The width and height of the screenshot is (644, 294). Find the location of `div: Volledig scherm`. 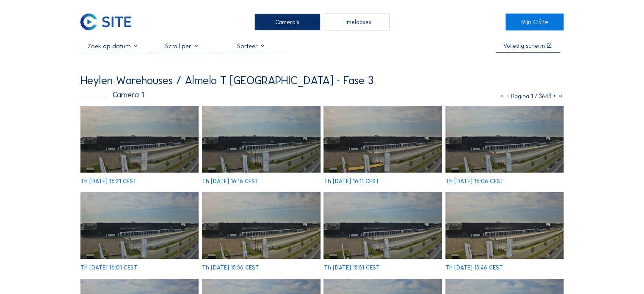

div: Volledig scherm is located at coordinates (524, 46).